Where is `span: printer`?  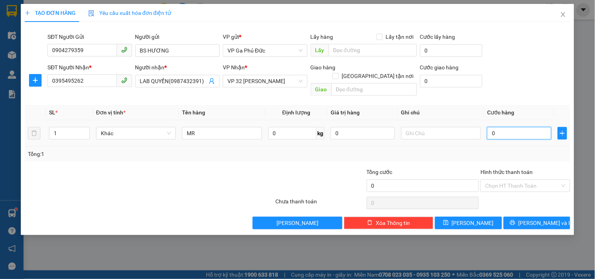 span: printer is located at coordinates (513, 223).